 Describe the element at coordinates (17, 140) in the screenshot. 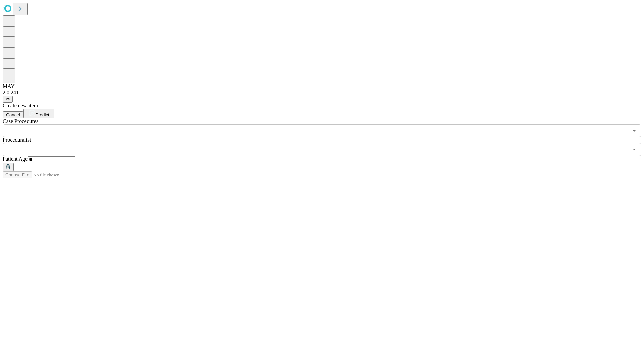

I see `span: Proceduralist` at that location.